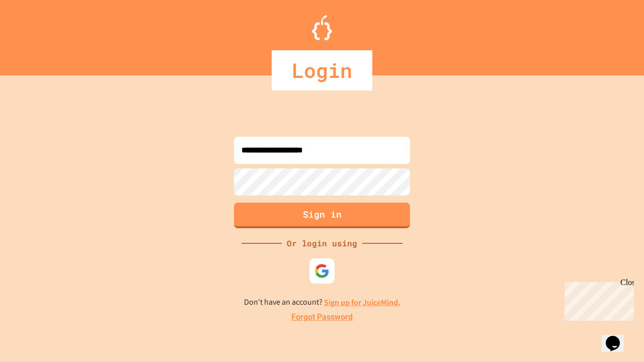  What do you see at coordinates (362, 302) in the screenshot?
I see `a: Sign up for JuiceMind.` at bounding box center [362, 302].